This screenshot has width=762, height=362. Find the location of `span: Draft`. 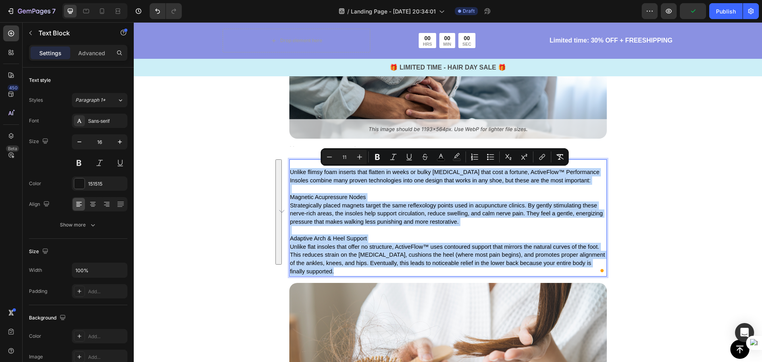

span: Draft is located at coordinates (469, 11).